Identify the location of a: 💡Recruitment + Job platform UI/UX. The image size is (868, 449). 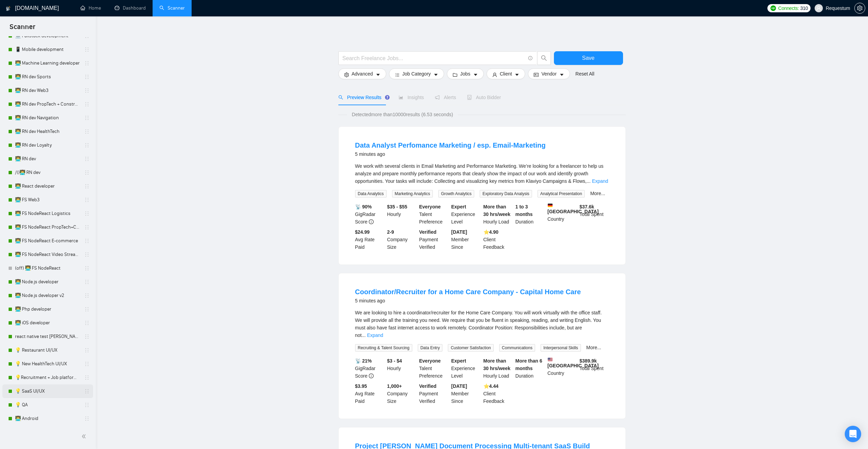
(48, 378).